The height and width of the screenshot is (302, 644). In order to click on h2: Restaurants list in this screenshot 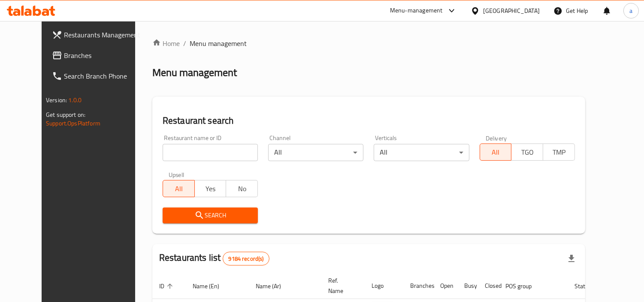, I will do `click(214, 258)`.